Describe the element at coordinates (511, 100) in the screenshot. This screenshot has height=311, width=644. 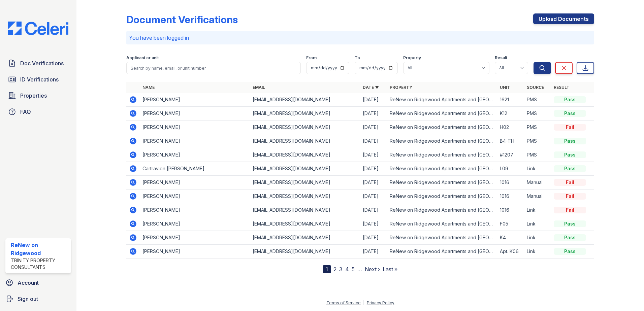
I see `td: 1621` at that location.